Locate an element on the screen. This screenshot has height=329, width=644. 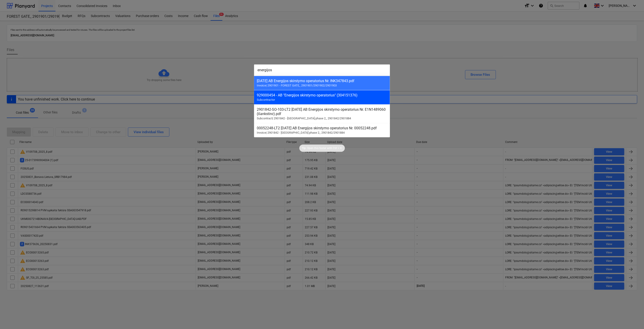
div: Tip:Open this faster withCtrl + K is located at coordinates (322, 148).